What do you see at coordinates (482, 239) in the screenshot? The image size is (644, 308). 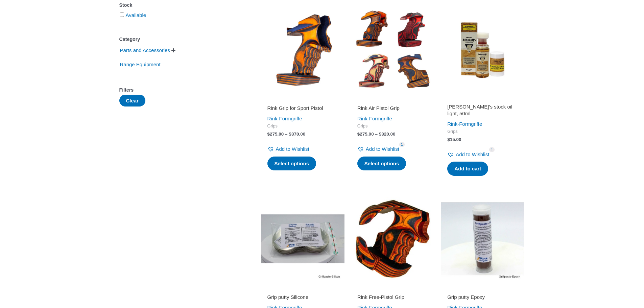 I see `img: Grip putty Epoxy` at bounding box center [482, 239].